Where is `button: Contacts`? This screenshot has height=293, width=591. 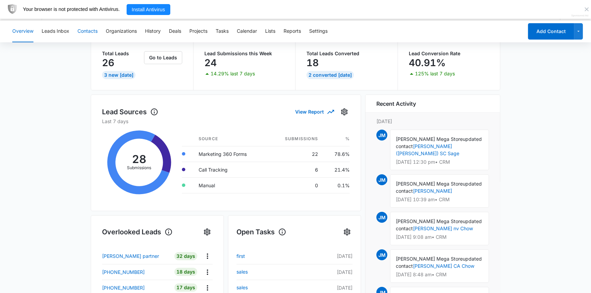 button: Contacts is located at coordinates (87, 31).